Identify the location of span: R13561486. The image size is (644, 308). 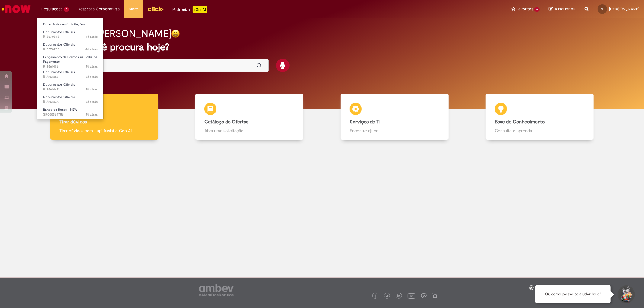
(70, 67).